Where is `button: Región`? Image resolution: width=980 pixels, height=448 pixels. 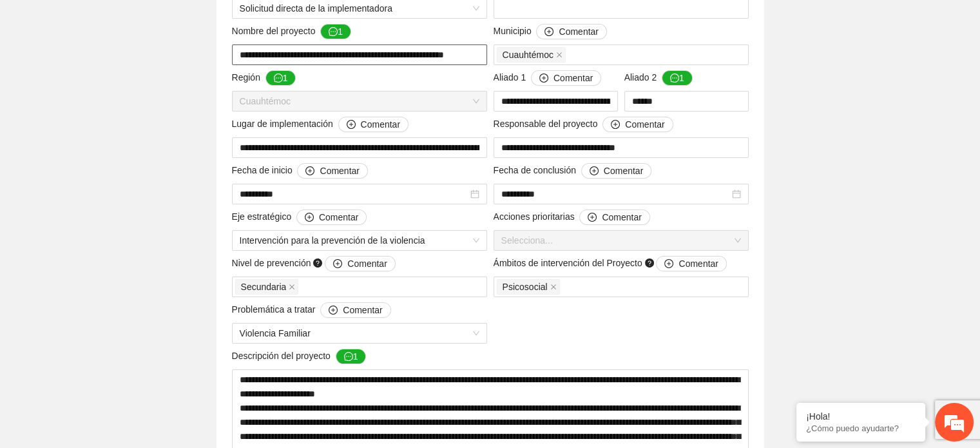
button: Región is located at coordinates (281, 78).